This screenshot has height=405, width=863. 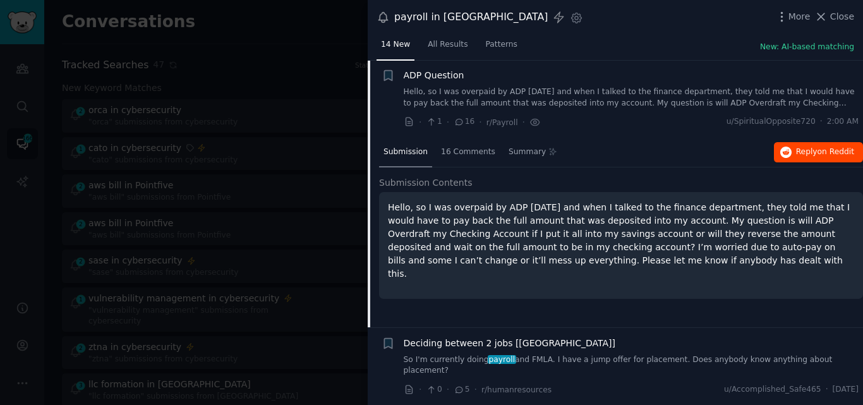 What do you see at coordinates (772, 390) in the screenshot?
I see `span: u/Accomplished_Safe465` at bounding box center [772, 390].